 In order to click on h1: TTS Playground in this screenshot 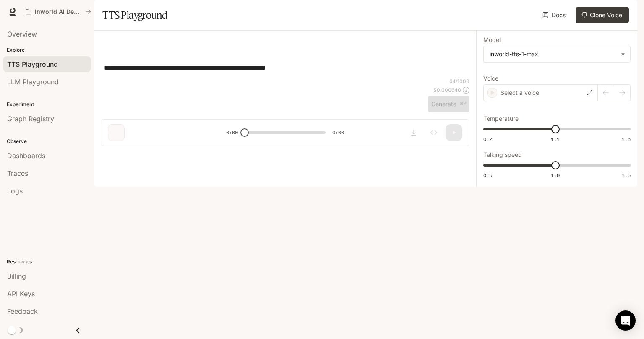, I will do `click(135, 15)`.